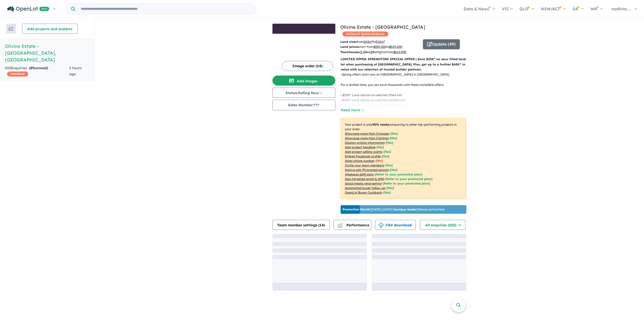 The image size is (644, 320). Describe the element at coordinates (322, 225) in the screenshot. I see `span: 14` at that location.